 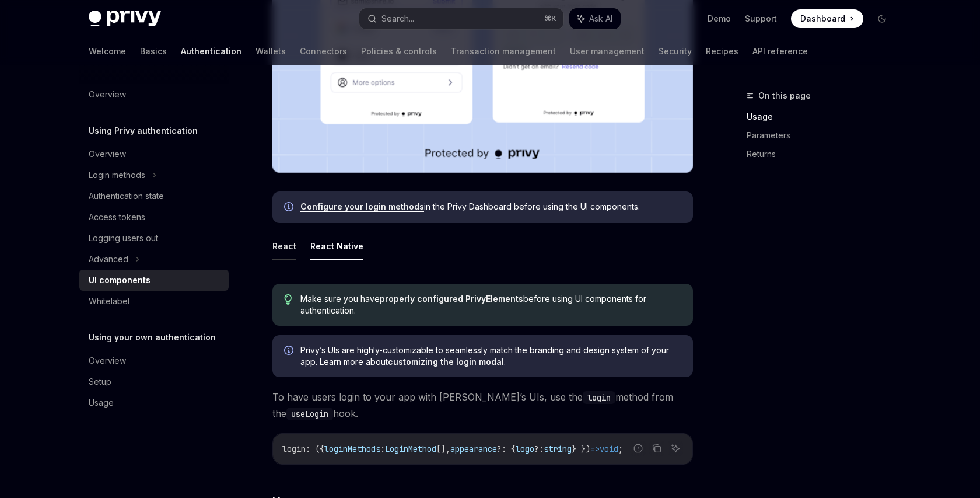 What do you see at coordinates (123, 238) in the screenshot?
I see `div: Logging users out` at bounding box center [123, 238].